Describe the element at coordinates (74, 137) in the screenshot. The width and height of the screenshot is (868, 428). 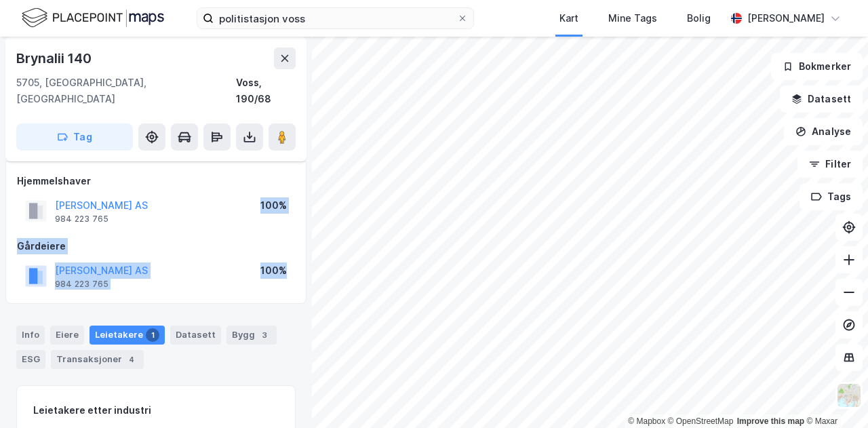
I see `button: Tag` at that location.